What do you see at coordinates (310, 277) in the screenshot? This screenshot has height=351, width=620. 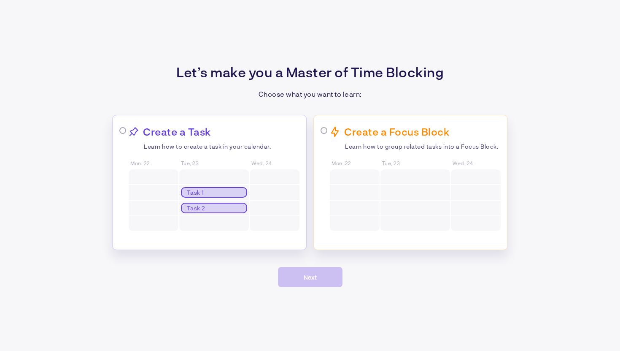 I see `span: Next` at bounding box center [310, 277].